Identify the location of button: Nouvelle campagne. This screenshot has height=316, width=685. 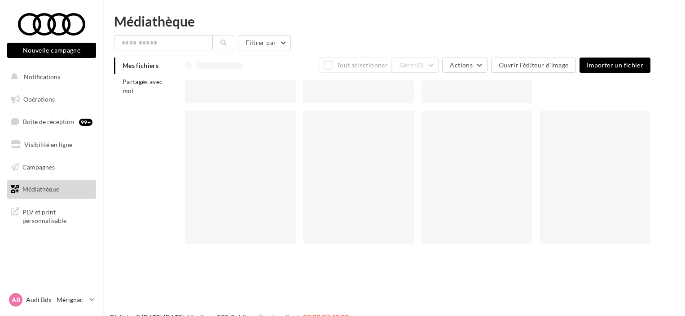
(52, 50).